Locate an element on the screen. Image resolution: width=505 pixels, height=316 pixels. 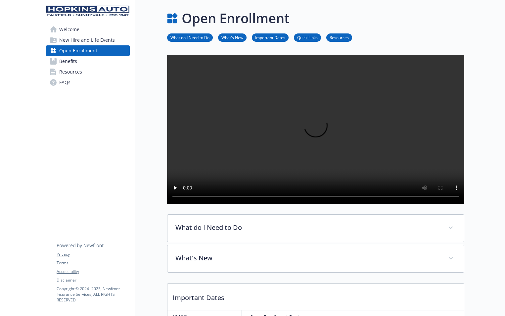
span: FAQs is located at coordinates (65, 82).